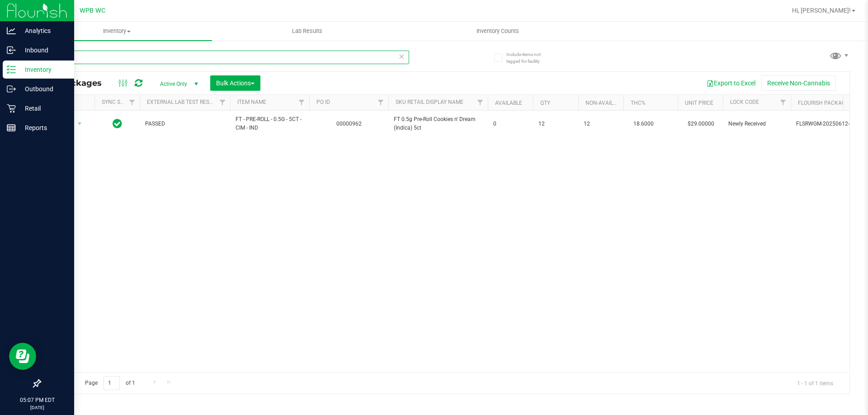 The width and height of the screenshot is (868, 415). I want to click on input: 1, so click(112, 383).